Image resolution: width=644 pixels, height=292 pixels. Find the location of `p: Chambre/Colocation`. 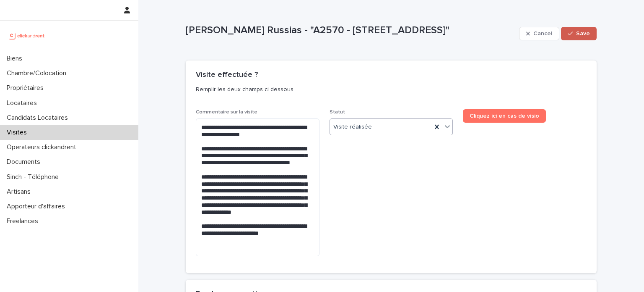

p: Chambre/Colocation is located at coordinates (38, 73).